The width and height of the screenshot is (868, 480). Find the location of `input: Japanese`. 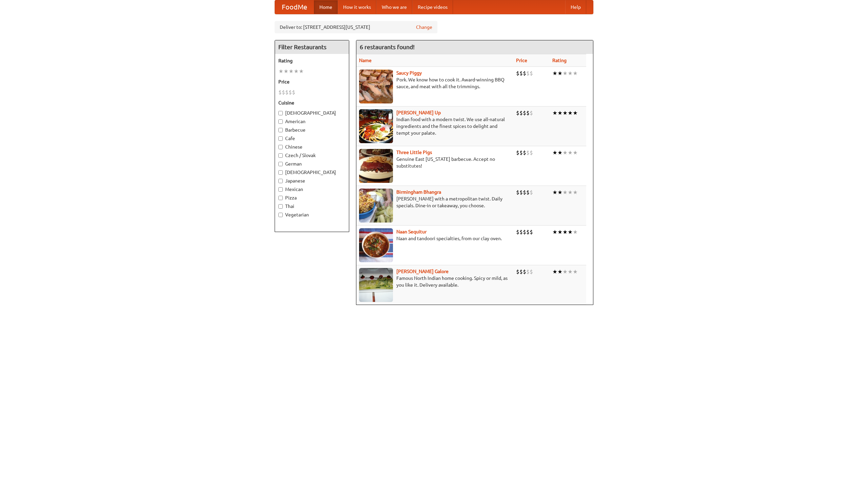

input: Japanese is located at coordinates (280, 181).